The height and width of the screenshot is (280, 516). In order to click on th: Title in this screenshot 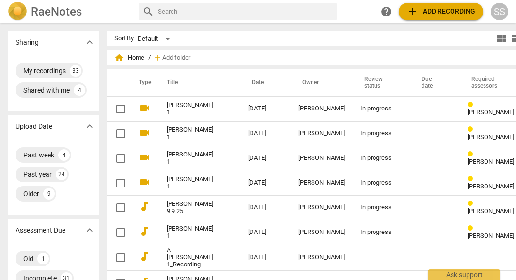, I will do `click(198, 83)`.